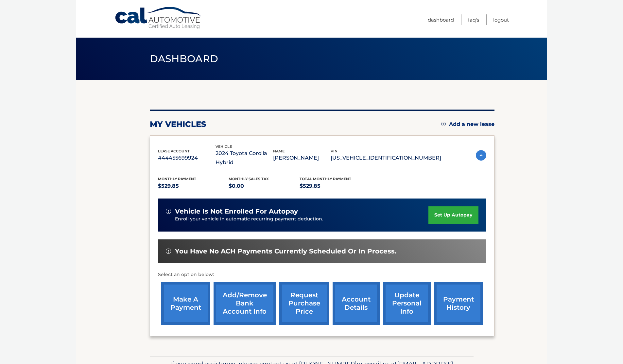 The height and width of the screenshot is (364, 623). What do you see at coordinates (245, 158) in the screenshot?
I see `p: 2024 Toyota Corolla Hybrid` at bounding box center [245, 158].